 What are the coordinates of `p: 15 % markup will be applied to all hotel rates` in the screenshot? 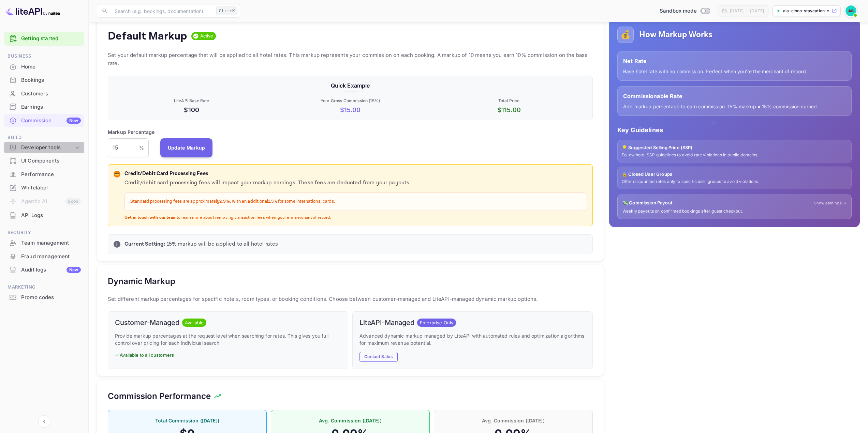 It's located at (355, 244).